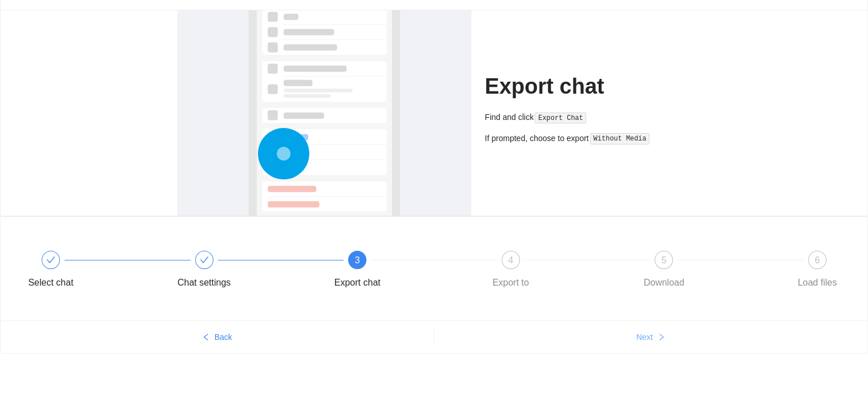 This screenshot has width=868, height=397. Describe the element at coordinates (588, 138) in the screenshot. I see `div: If prompted, choose to export` at that location.